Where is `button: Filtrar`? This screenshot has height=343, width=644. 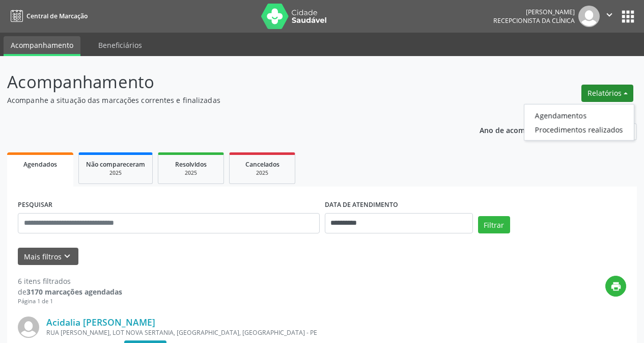
button: Filtrar is located at coordinates (494, 224).